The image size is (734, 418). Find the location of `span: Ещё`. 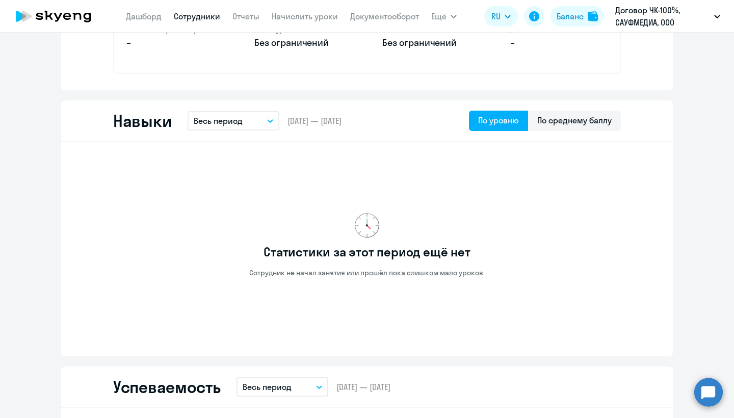

span: Ещё is located at coordinates (439, 16).